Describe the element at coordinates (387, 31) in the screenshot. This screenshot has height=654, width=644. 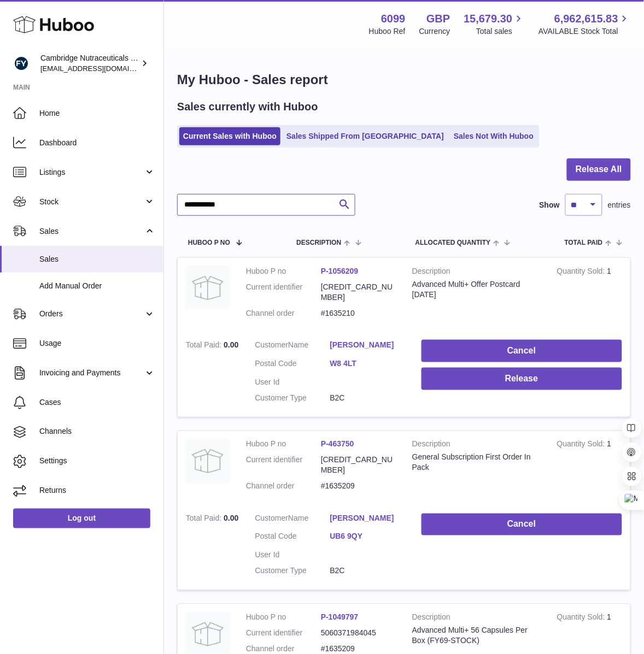
I see `div: Huboo Ref` at that location.